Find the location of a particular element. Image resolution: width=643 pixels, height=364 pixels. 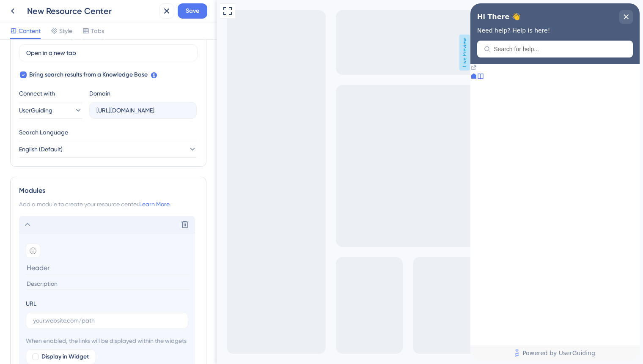

span: Powered by UserGuiding is located at coordinates (88, 350).